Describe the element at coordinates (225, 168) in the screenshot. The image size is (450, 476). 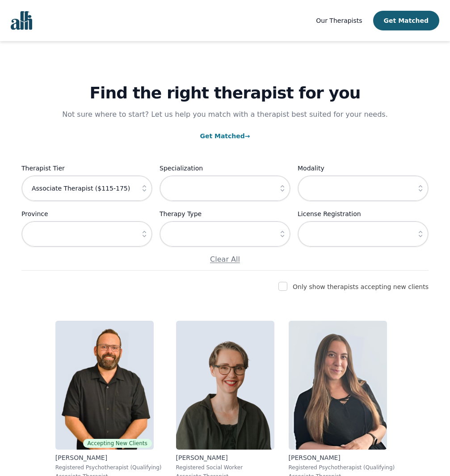
I see `label: Specialization` at that location.